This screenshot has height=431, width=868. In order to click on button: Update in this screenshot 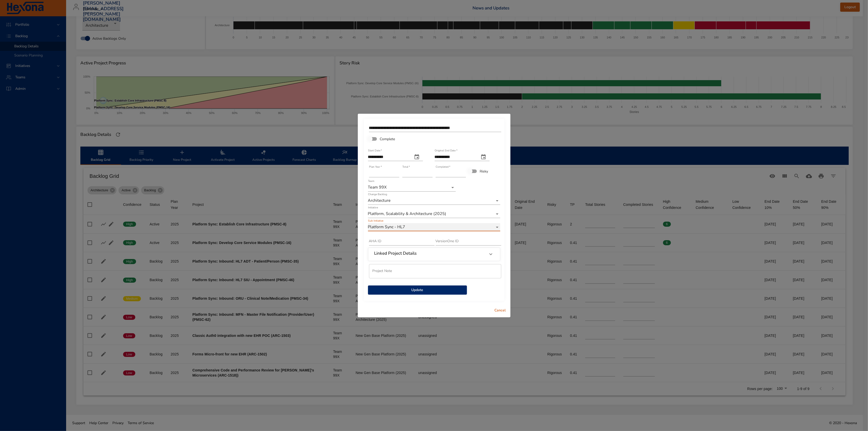, I will do `click(417, 290)`.